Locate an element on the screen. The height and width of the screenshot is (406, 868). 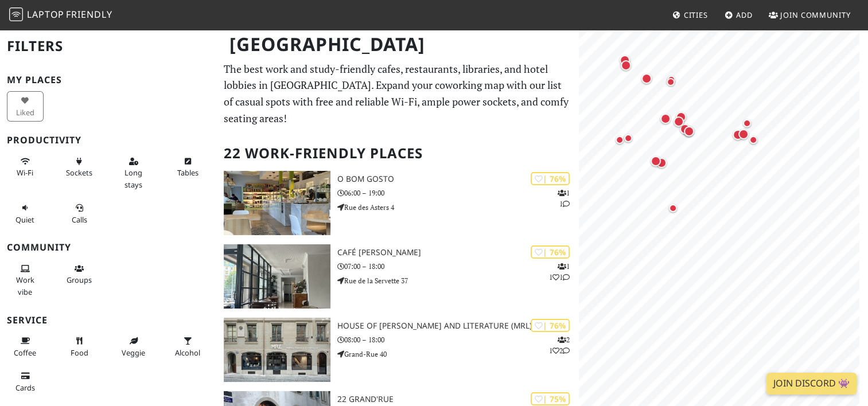
p: 08:00 – 18:00 is located at coordinates (458, 339).